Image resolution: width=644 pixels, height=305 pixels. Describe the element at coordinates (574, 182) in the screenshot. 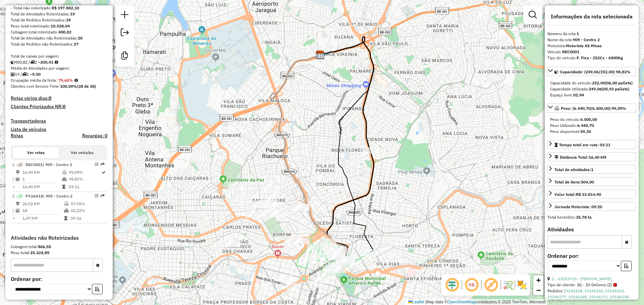

I see `div: Total de itens:` at that location.